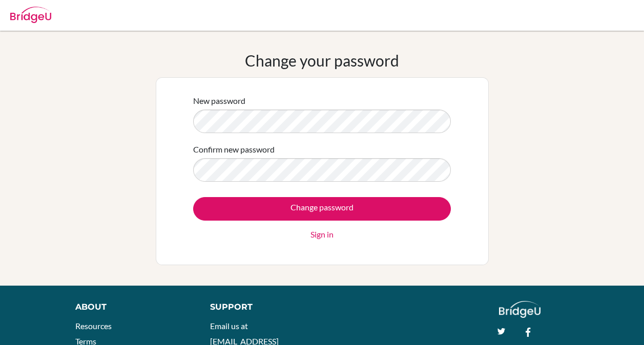  What do you see at coordinates (233, 149) in the screenshot?
I see `label: Confirm new password` at bounding box center [233, 149].